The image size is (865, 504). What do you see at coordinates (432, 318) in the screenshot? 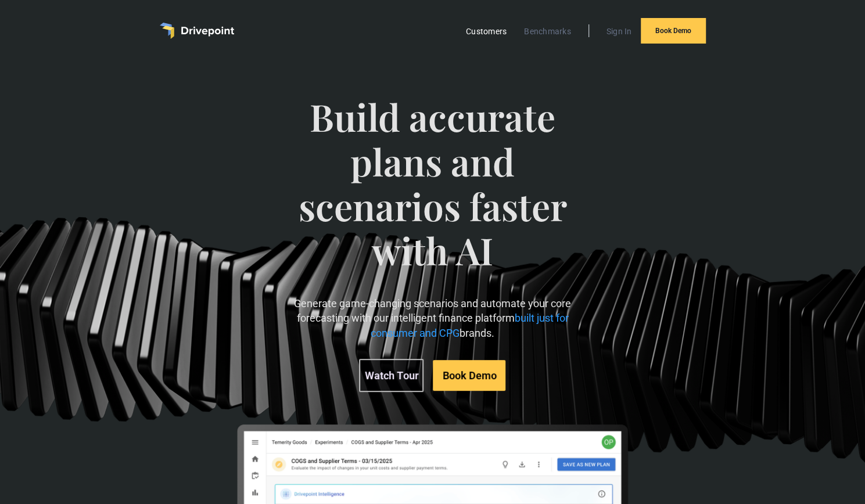
I see `p: Generate game-changing scenarios and automate your core forecasting with our intelligent finance ...` at bounding box center [432, 318].